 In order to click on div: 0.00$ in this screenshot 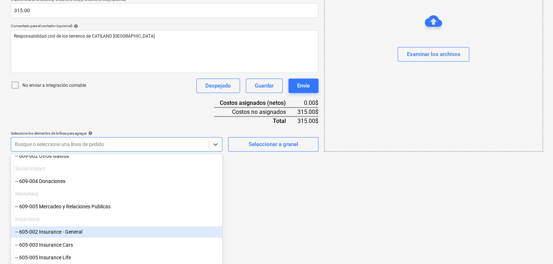, I will do `click(308, 103)`.